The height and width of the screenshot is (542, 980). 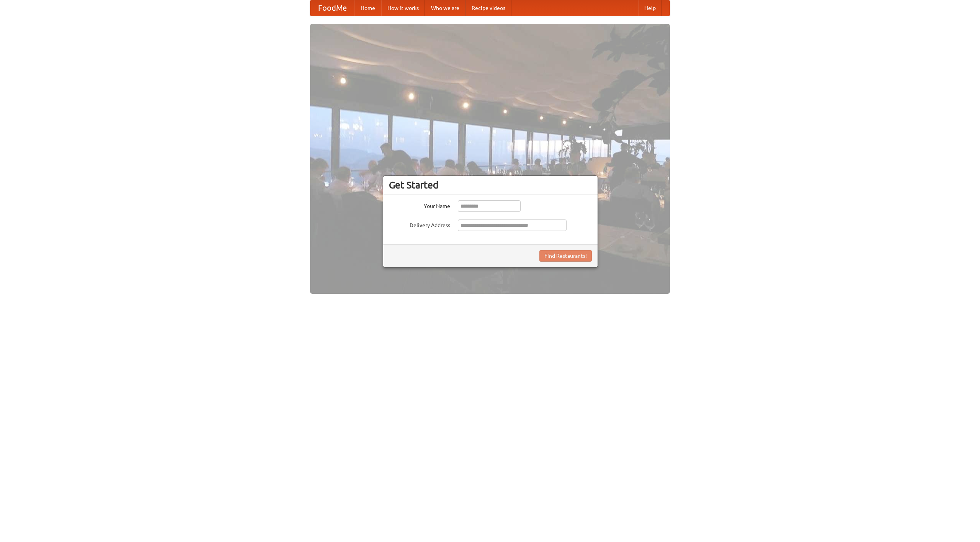 I want to click on label: Delivery Address, so click(x=420, y=224).